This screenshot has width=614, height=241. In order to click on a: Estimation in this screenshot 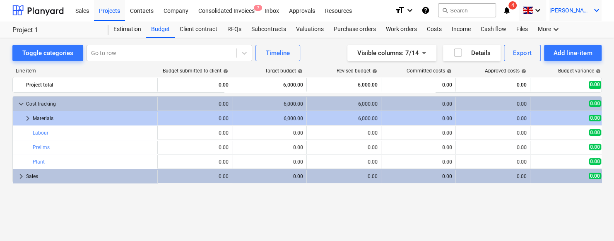, I will do `click(127, 29)`.